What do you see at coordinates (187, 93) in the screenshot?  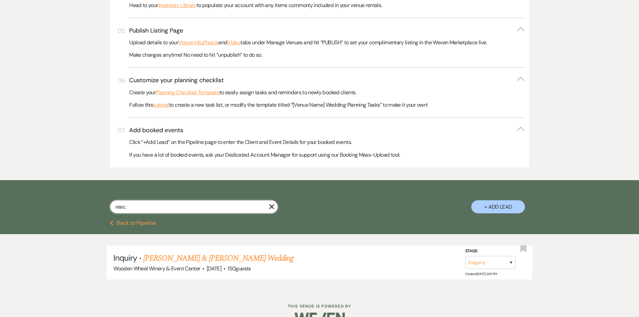 I see `a: Planning Checklist Template` at bounding box center [187, 93].